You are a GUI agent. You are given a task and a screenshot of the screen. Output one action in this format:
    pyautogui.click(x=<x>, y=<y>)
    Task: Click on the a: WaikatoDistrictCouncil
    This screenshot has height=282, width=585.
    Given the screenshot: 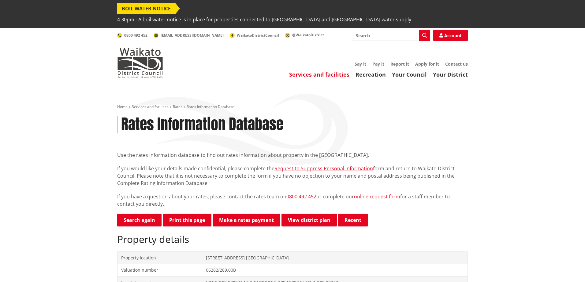 What is the action you would take?
    pyautogui.click(x=254, y=35)
    